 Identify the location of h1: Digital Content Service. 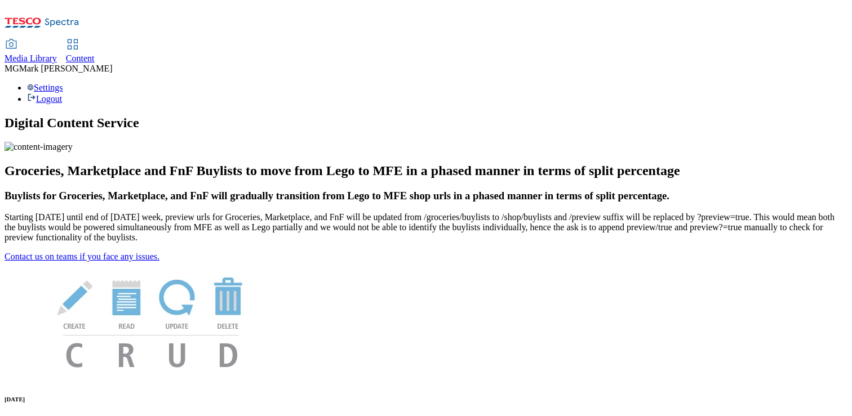
(426, 123).